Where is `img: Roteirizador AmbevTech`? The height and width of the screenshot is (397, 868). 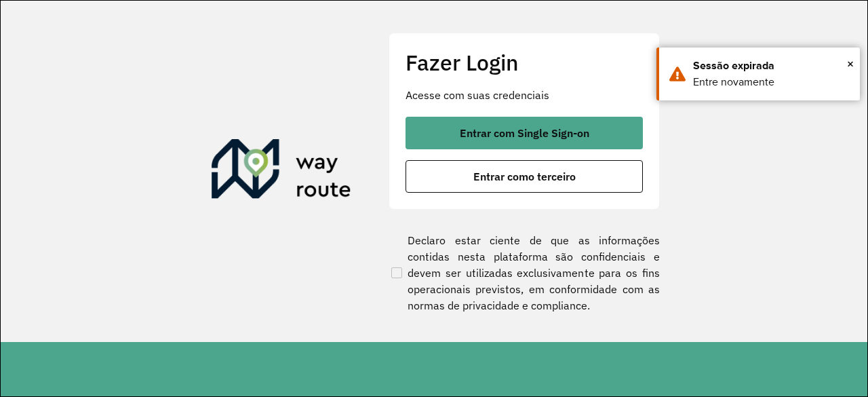 img: Roteirizador AmbevTech is located at coordinates (282, 172).